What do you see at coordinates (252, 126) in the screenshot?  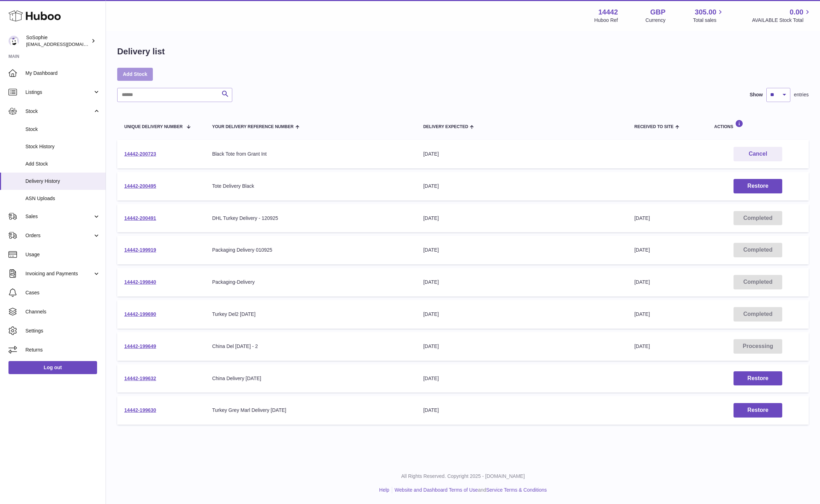 I see `span: Your Delivery Reference Number` at bounding box center [252, 126].